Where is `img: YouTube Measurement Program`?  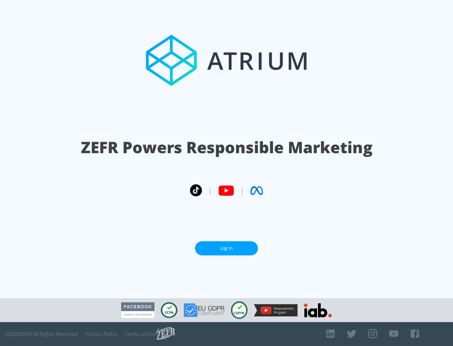 img: YouTube Measurement Program is located at coordinates (276, 310).